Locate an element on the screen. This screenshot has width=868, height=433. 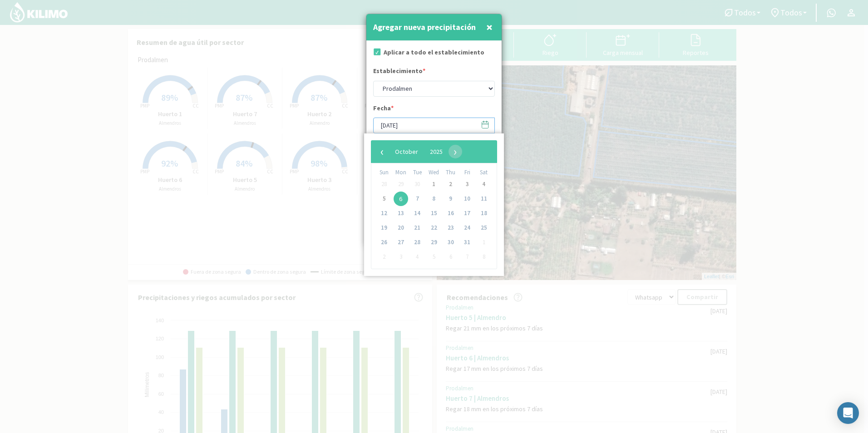
span: 20 is located at coordinates (401, 228).